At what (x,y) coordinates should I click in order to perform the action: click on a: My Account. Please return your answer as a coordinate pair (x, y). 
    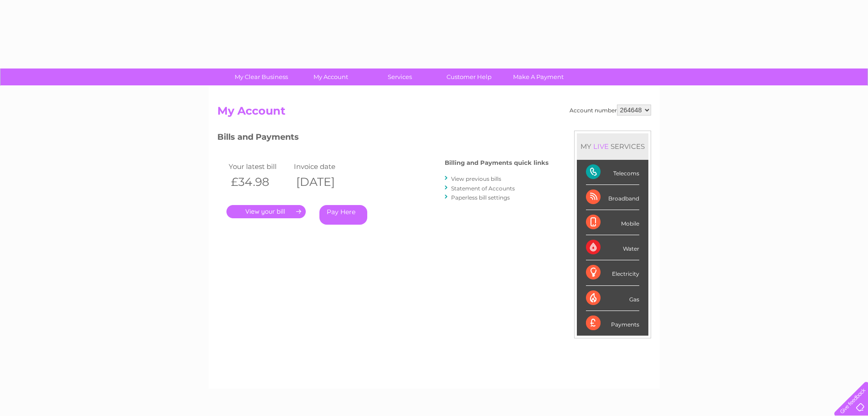
    Looking at the image, I should click on (330, 77).